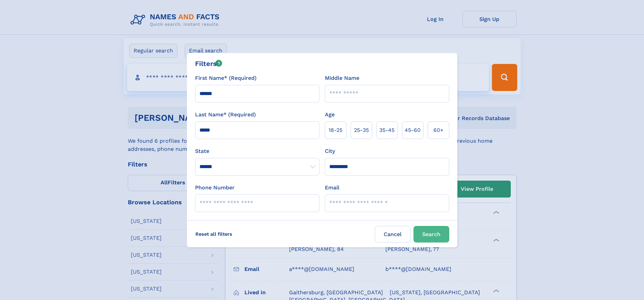  What do you see at coordinates (431, 234) in the screenshot?
I see `button: Search` at bounding box center [431, 234].